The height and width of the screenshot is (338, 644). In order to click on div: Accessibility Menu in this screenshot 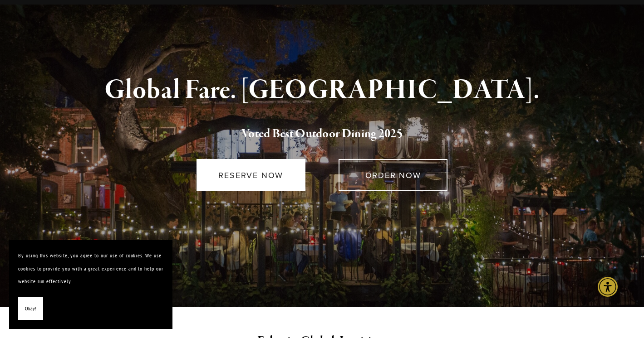, I will do `click(608, 287)`.